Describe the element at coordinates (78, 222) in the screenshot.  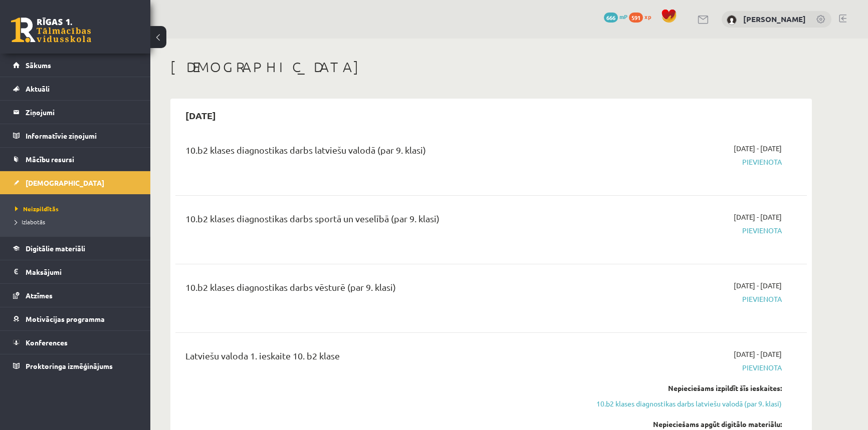
I see `a: Izlabotās` at that location.